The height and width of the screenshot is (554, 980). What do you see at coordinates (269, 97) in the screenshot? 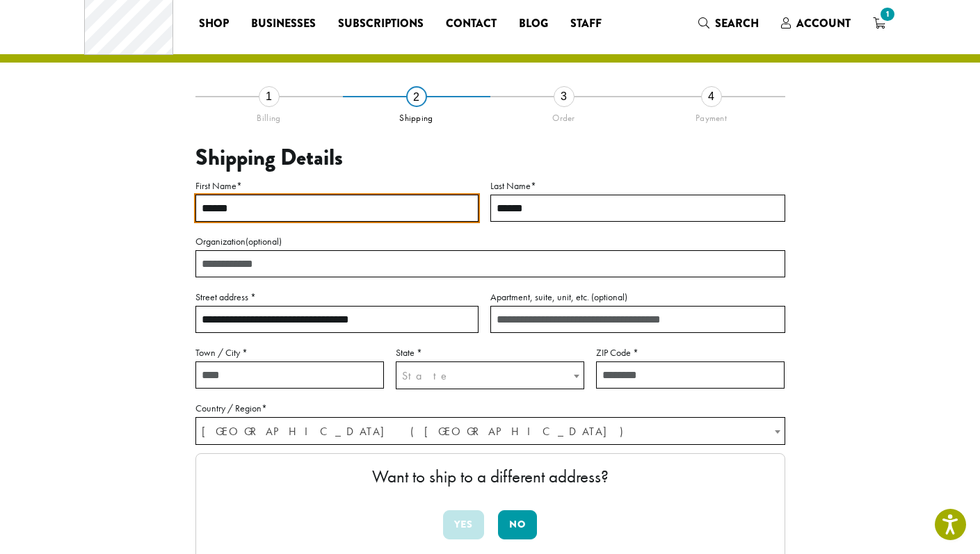
I see `div: 1` at bounding box center [269, 97].